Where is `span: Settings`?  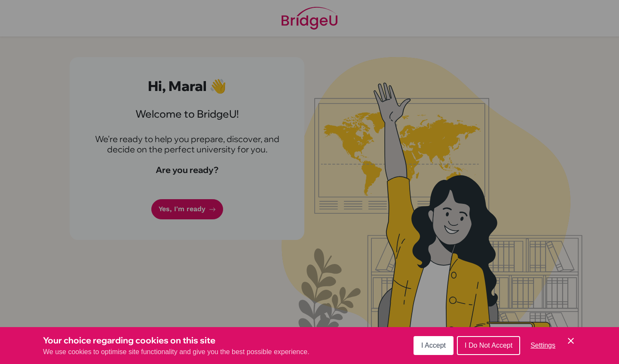
span: Settings is located at coordinates (543, 345).